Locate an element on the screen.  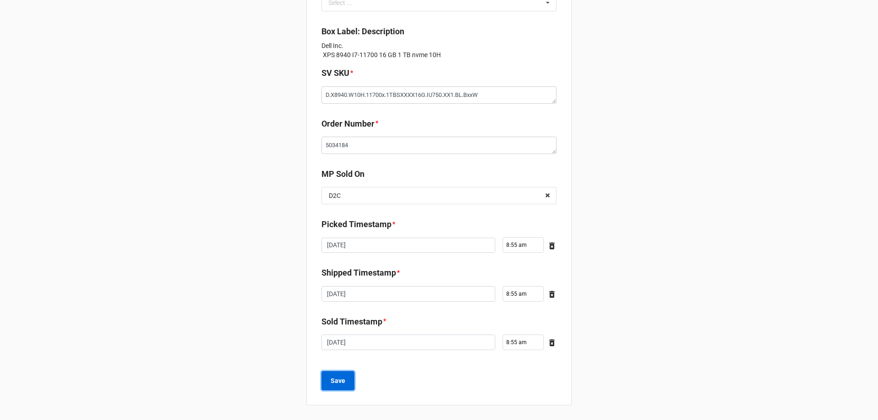
label: Sold Timestamp is located at coordinates (352, 322).